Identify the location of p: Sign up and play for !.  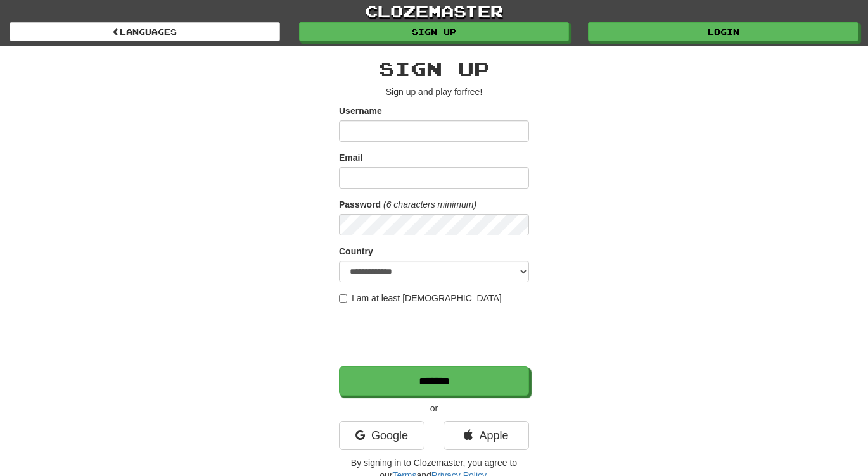
(434, 92).